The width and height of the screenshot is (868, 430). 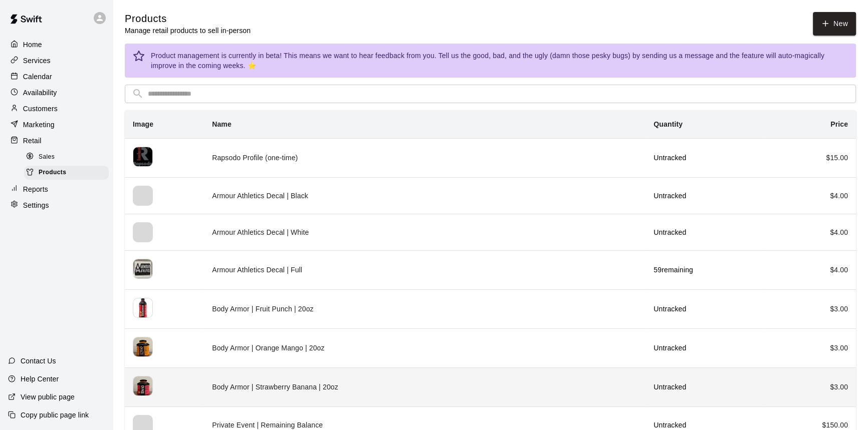 I want to click on a: Settings, so click(x=56, y=206).